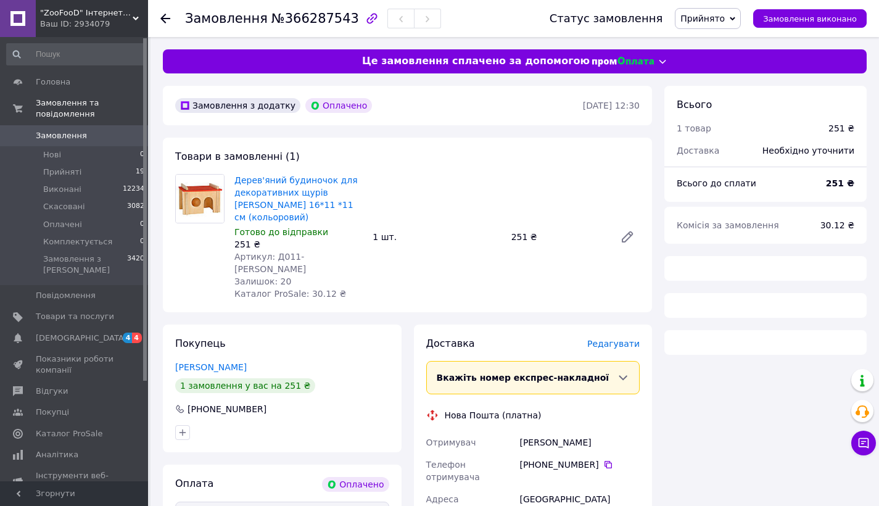 This screenshot has width=879, height=506. What do you see at coordinates (442, 499) in the screenshot?
I see `span: Адреса` at bounding box center [442, 499].